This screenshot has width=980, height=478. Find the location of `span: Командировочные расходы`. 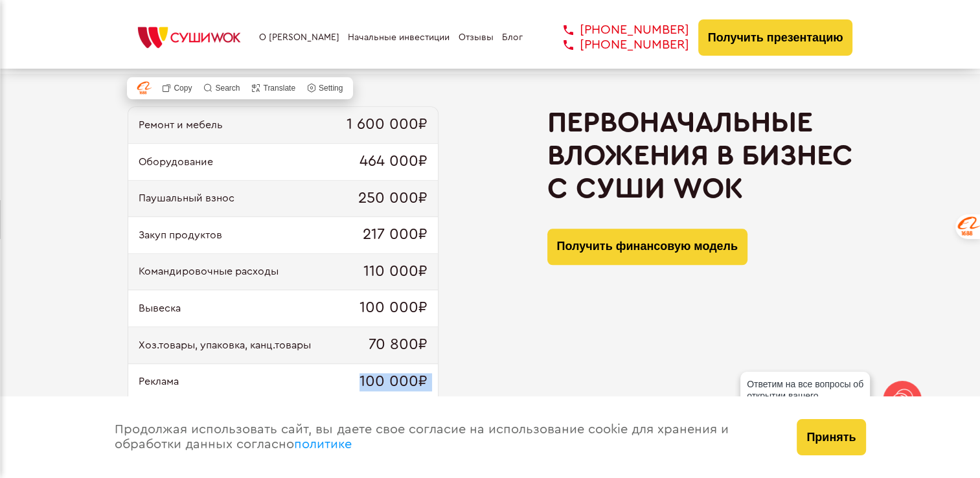

span: Командировочные расходы is located at coordinates (209, 271).